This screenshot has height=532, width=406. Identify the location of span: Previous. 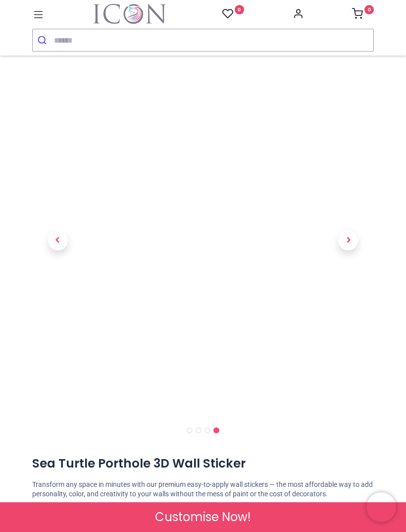
(58, 241).